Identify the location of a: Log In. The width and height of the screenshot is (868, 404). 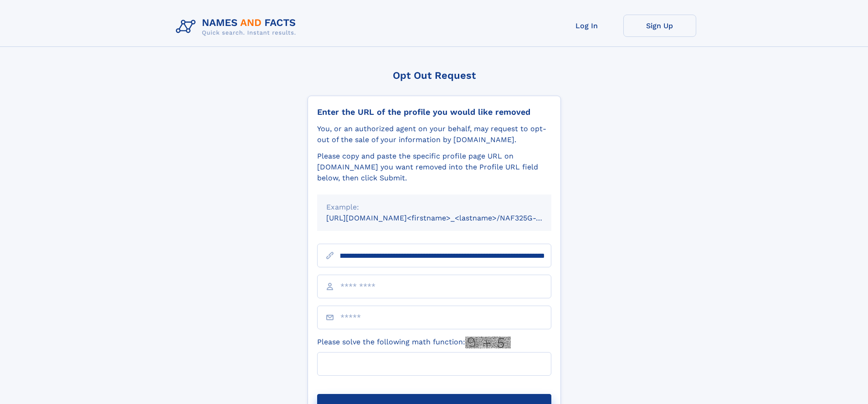
(587, 25).